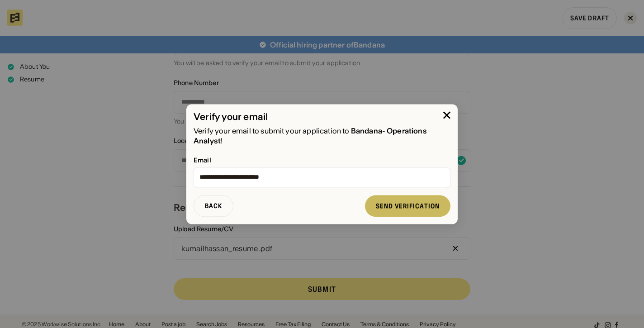  What do you see at coordinates (310, 136) in the screenshot?
I see `span: Operations Analyst` at bounding box center [310, 136].